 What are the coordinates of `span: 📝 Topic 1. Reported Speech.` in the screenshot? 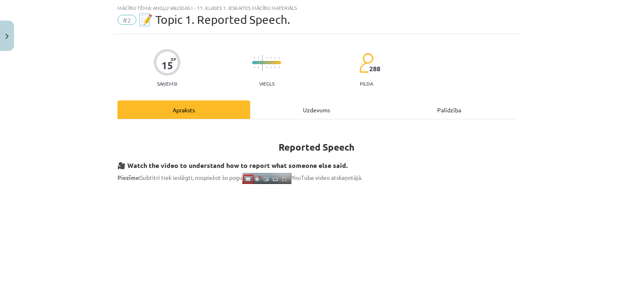 It's located at (214, 19).